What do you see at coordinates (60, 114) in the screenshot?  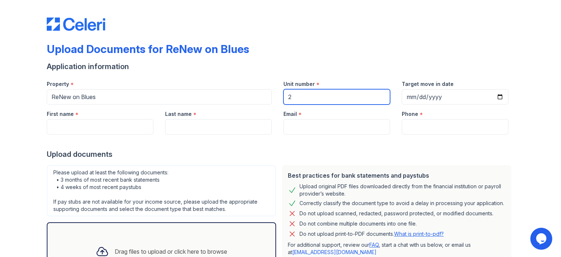 I see `label: First name` at bounding box center [60, 114].